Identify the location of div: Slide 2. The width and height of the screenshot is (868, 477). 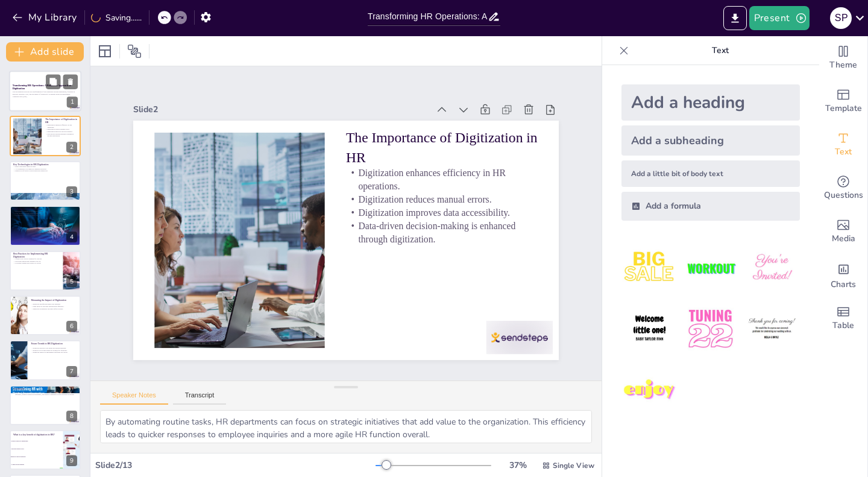
(293, 104).